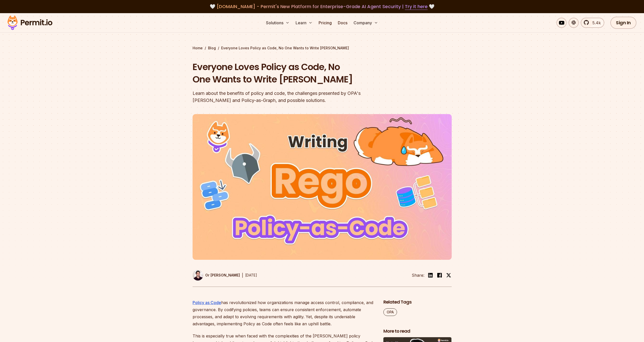  I want to click on button: twitter, so click(448, 276).